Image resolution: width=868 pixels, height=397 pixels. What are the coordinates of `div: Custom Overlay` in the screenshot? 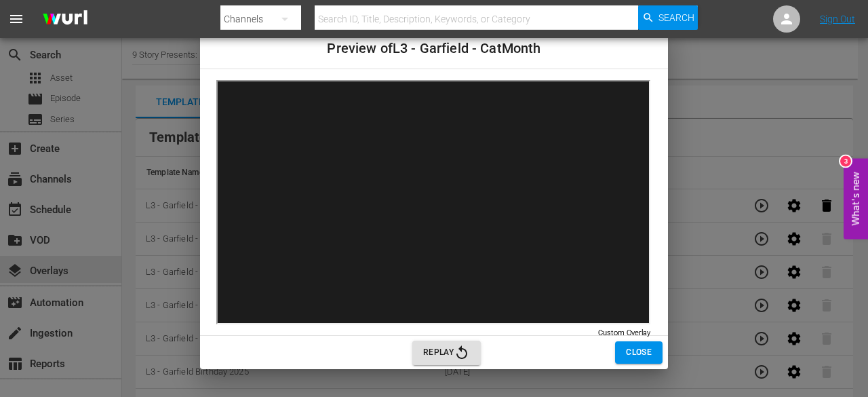 It's located at (624, 333).